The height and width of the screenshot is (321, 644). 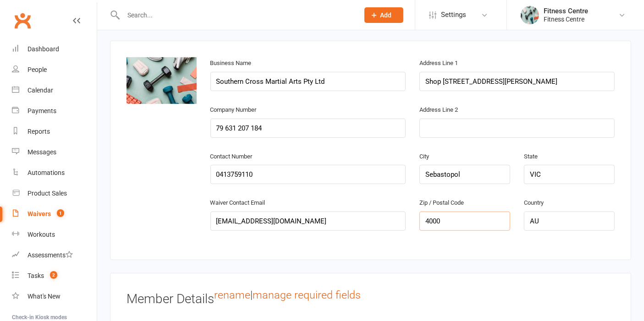 I want to click on span: 1, so click(x=61, y=213).